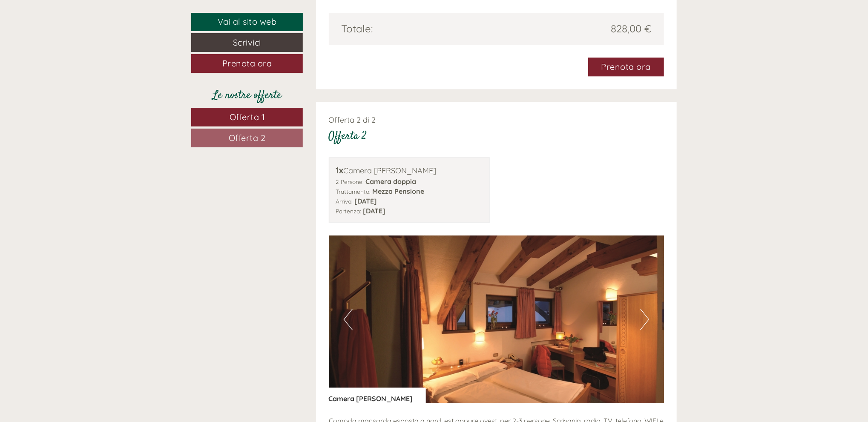 The width and height of the screenshot is (868, 422). Describe the element at coordinates (247, 22) in the screenshot. I see `a: Vai al sito web` at that location.